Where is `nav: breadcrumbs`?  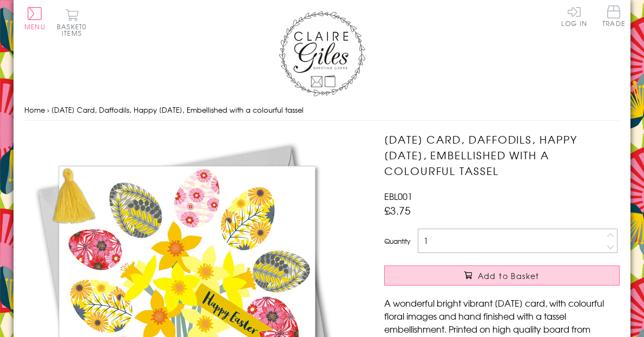
nav: breadcrumbs is located at coordinates (322, 110).